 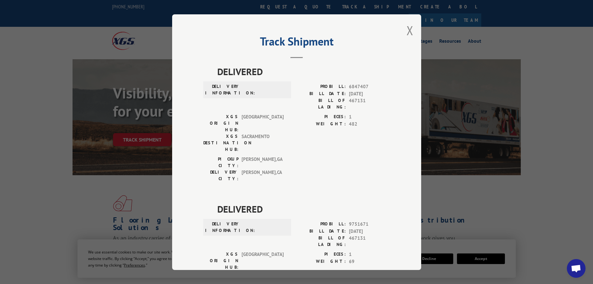 I want to click on span: 9751671, so click(x=369, y=224).